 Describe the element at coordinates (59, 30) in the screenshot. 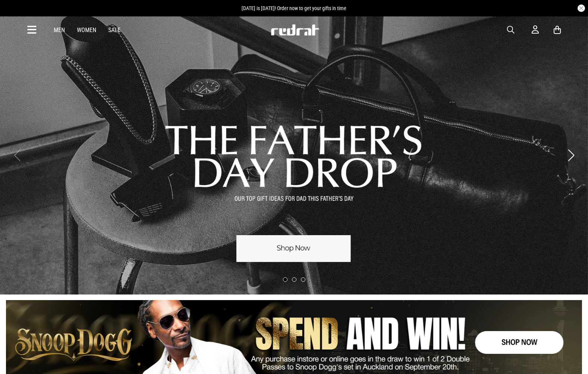

I see `a: Men` at that location.